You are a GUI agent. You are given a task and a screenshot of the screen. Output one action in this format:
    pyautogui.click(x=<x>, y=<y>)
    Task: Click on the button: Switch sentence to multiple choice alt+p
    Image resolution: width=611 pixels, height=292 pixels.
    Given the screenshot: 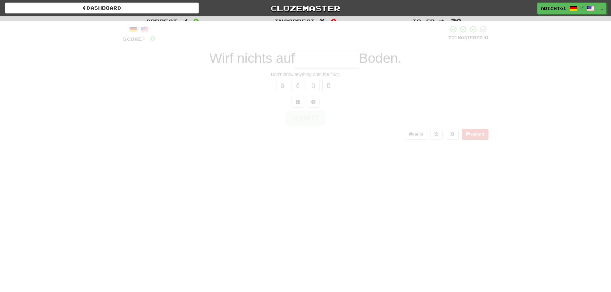 What is the action you would take?
    pyautogui.click(x=298, y=102)
    